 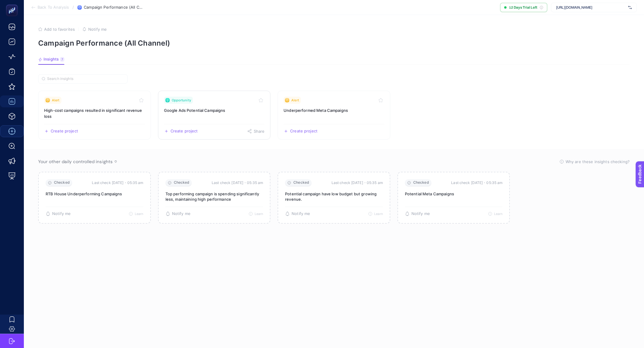 I want to click on p: Campaign Performance (All Channel), so click(x=334, y=43).